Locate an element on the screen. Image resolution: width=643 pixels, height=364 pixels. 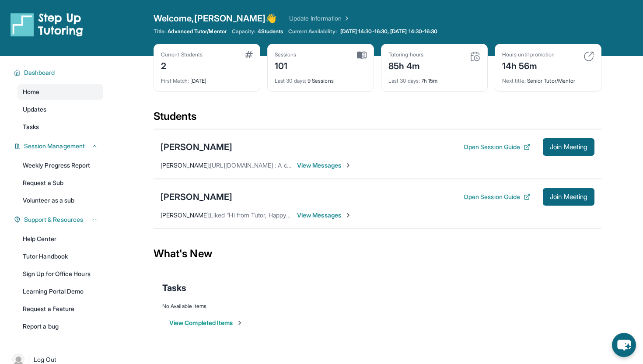
span: Dashboard is located at coordinates (40, 72).